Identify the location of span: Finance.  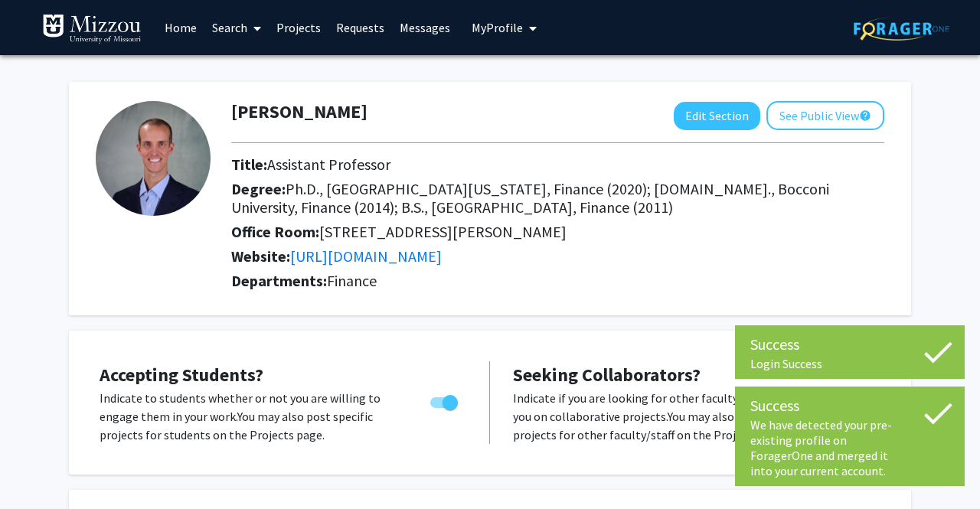
(351, 281).